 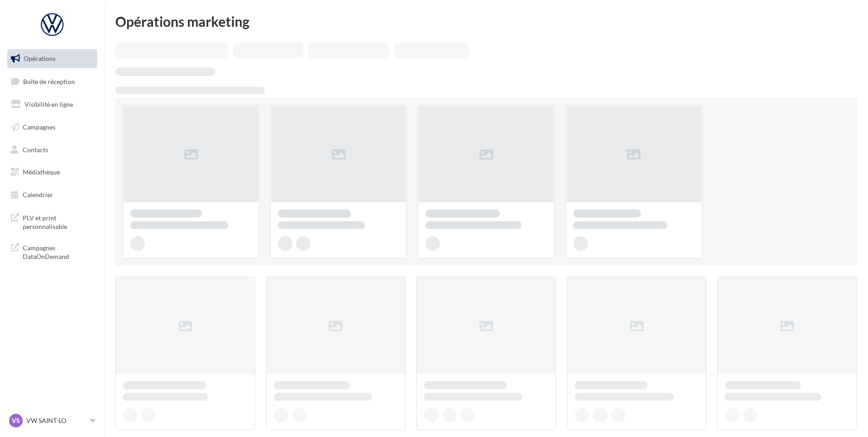 I want to click on span: Opérations, so click(x=40, y=58).